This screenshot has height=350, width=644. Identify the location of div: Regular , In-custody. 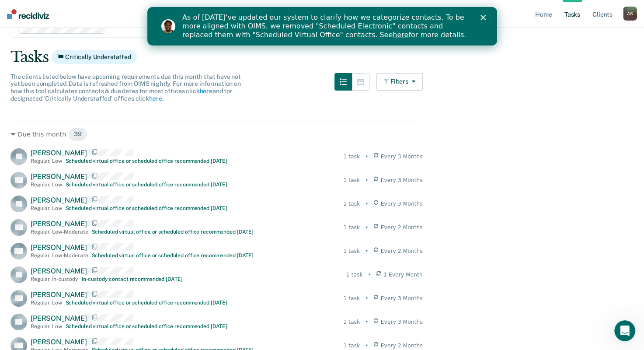
(54, 279).